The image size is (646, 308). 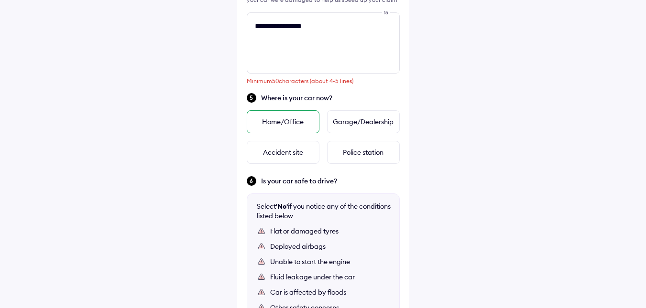 I want to click on div: Car is affected by floods, so click(x=330, y=293).